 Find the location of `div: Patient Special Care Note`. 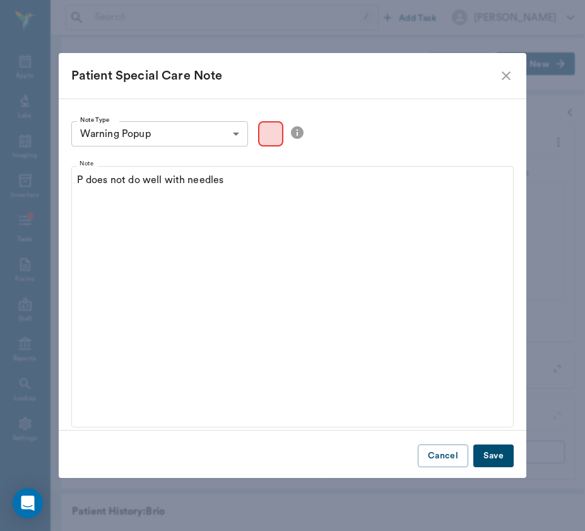

div: Patient Special Care Note is located at coordinates (285, 76).